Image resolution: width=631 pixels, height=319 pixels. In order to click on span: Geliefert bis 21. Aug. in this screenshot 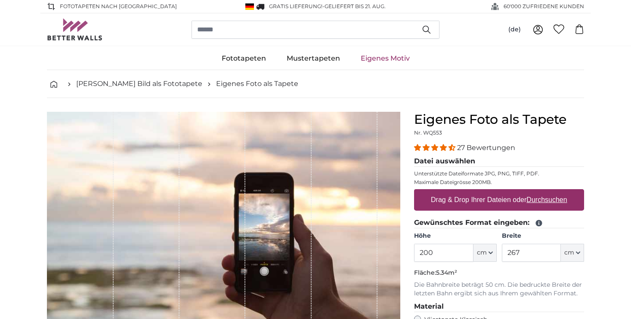, I will do `click(355, 6)`.